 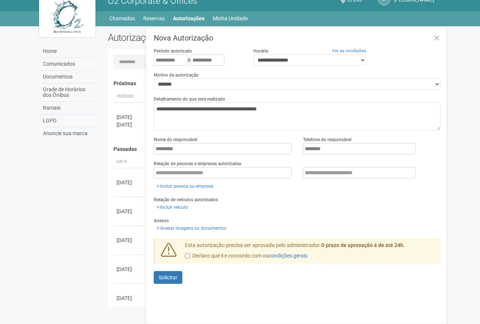 What do you see at coordinates (261, 51) in the screenshot?
I see `label: Horário` at bounding box center [261, 51].